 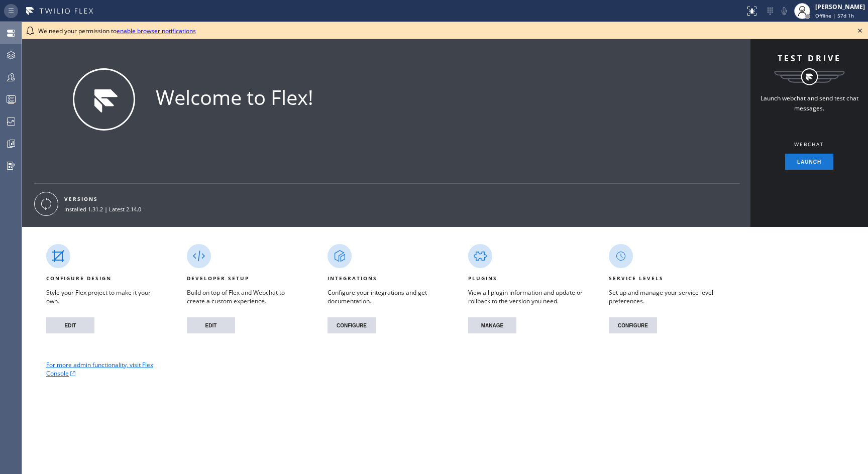 I want to click on div: WEBCHAT, so click(x=809, y=144).